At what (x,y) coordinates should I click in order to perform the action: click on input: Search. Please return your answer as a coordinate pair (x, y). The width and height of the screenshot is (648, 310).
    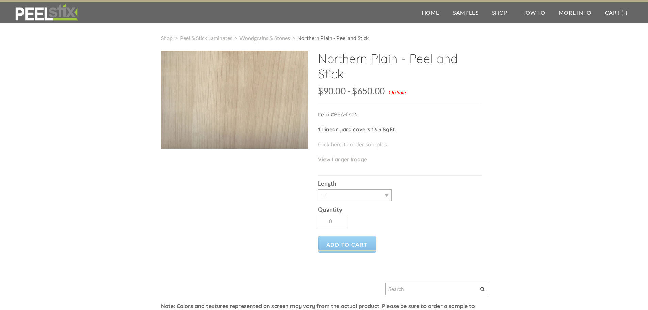
    Looking at the image, I should click on (437, 289).